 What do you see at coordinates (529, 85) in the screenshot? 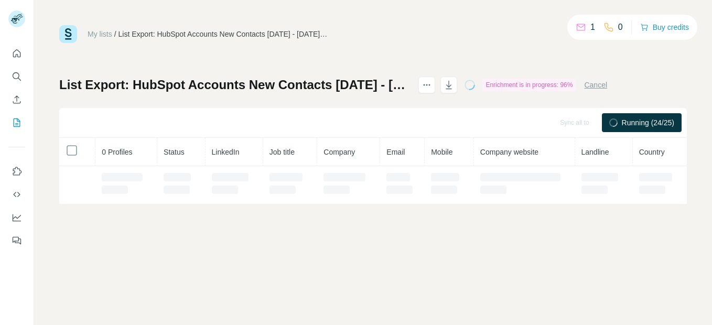
I see `div: Enrichment is in progress: 96%` at bounding box center [529, 85].